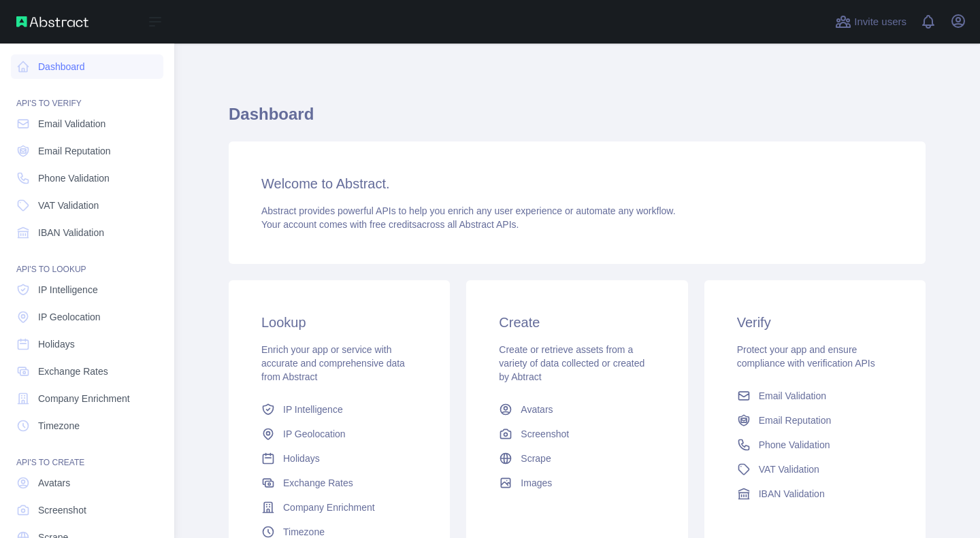 This screenshot has width=980, height=538. Describe the element at coordinates (87, 425) in the screenshot. I see `a: Timezone` at that location.